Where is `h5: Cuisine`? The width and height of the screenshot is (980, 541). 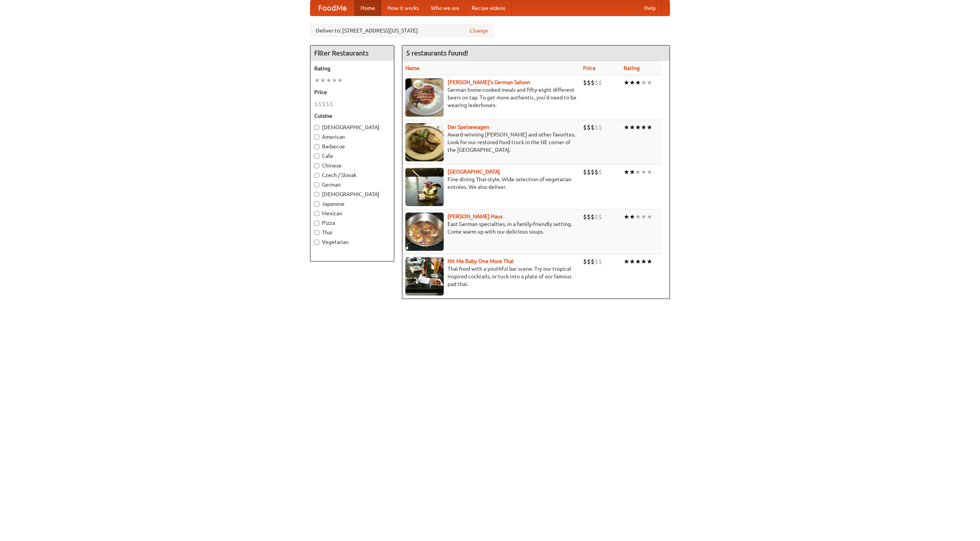 h5: Cuisine is located at coordinates (353, 116).